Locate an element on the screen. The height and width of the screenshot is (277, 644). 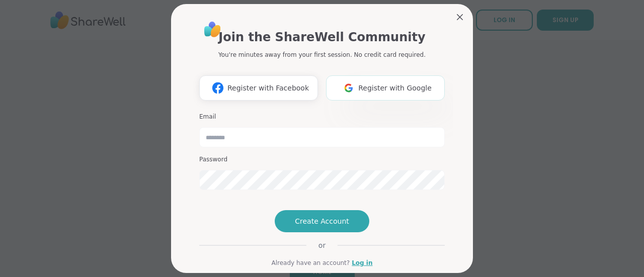
span: or is located at coordinates (322, 246).